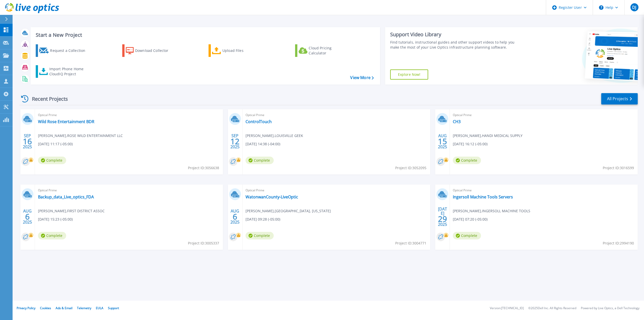 Image resolution: width=644 pixels, height=320 pixels. I want to click on a: Telemetry, so click(84, 308).